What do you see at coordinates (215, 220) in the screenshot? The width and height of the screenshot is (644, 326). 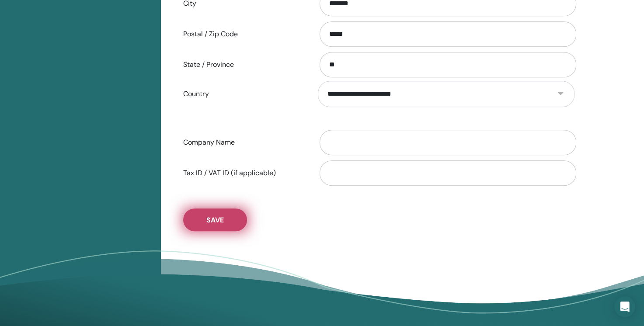 I see `span: Save` at bounding box center [215, 220].